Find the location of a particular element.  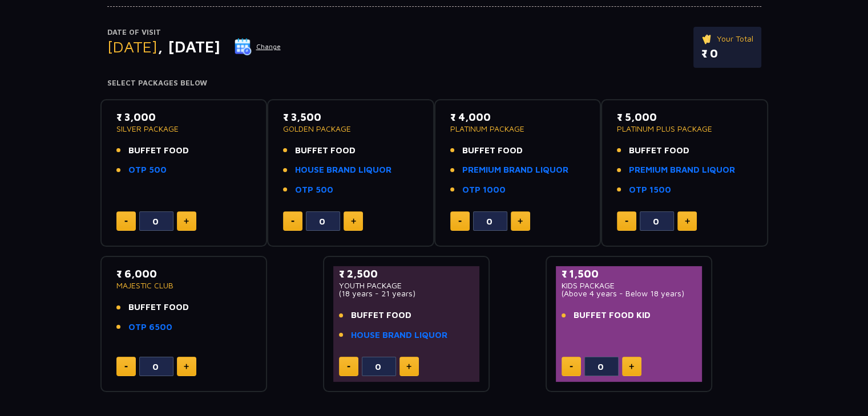

span: BUFFET FOOD KID is located at coordinates (611, 315).